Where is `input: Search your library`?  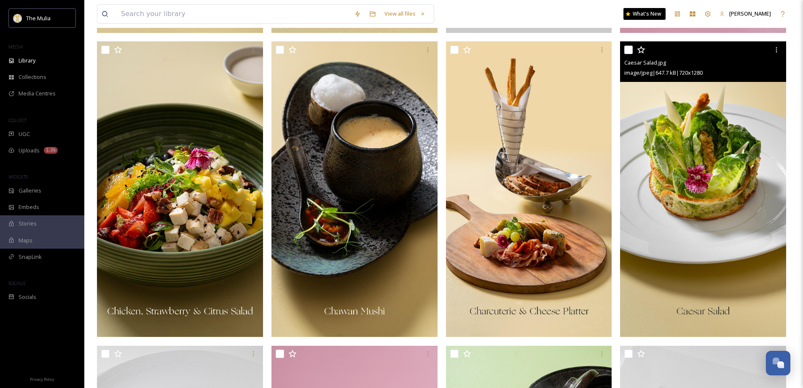
input: Search your library is located at coordinates (233, 14).